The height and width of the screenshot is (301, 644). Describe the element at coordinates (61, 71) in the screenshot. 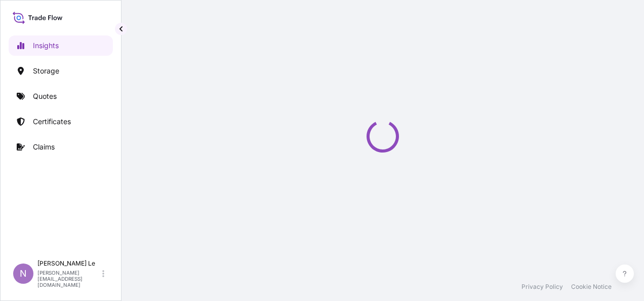

I see `a: Storage` at that location.